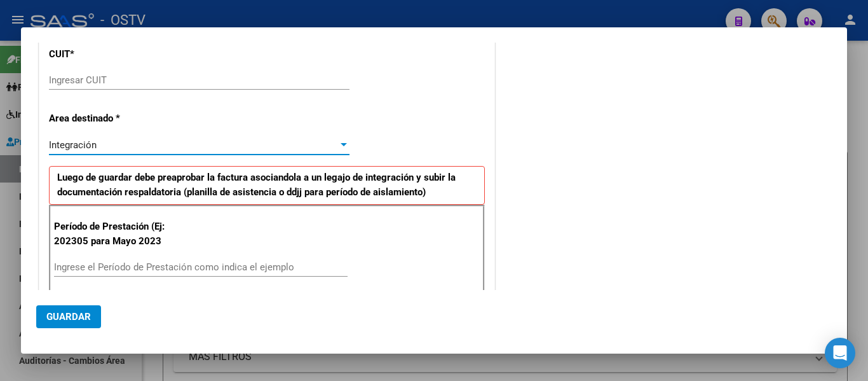 Image resolution: width=868 pixels, height=381 pixels. I want to click on p: Período de Prestación (Ej: 202305 para Mayo 2023, so click(118, 233).